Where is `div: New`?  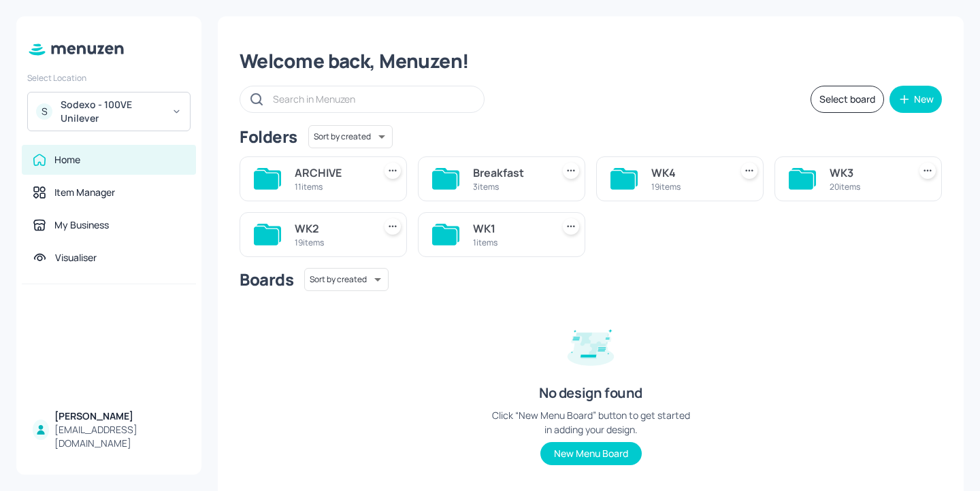
div: New is located at coordinates (924, 99).